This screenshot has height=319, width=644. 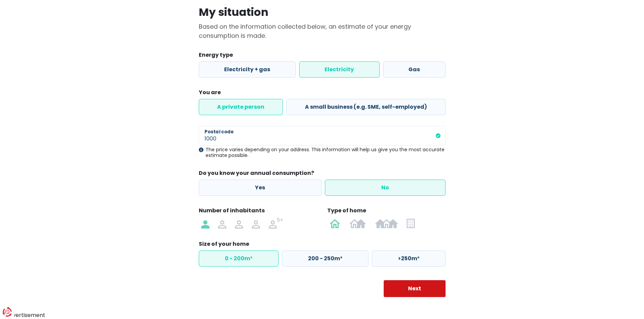 I want to click on img: 3 people, so click(x=239, y=223).